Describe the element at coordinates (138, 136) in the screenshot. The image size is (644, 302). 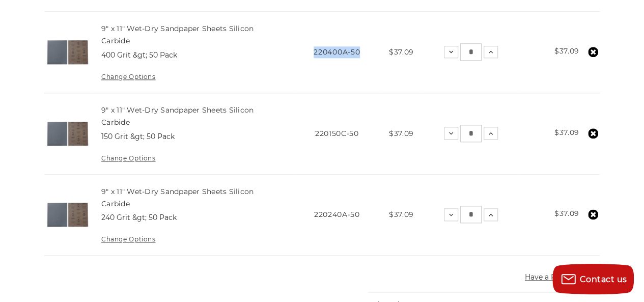
I see `dd: 150 Grit &gt; 50 Pack` at that location.